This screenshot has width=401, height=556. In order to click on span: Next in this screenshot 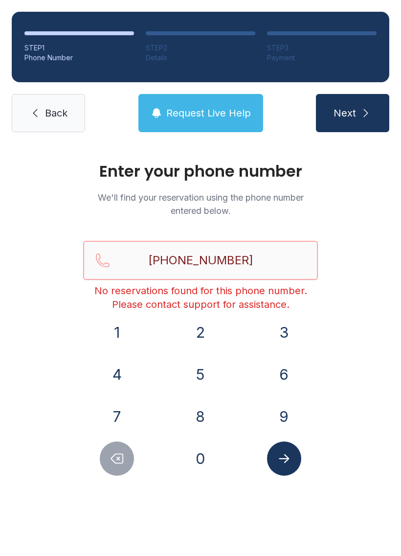, I will do `click(345, 113)`.